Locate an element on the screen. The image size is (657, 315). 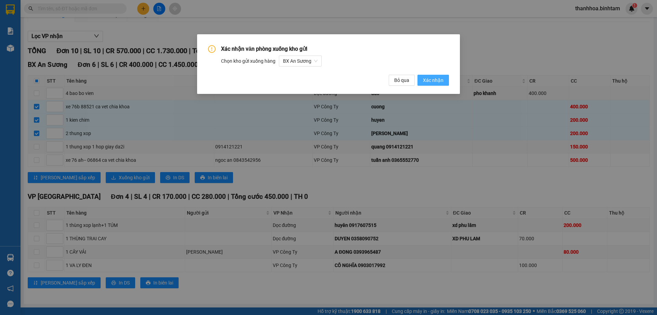
button: Bỏ qua is located at coordinates (402, 80).